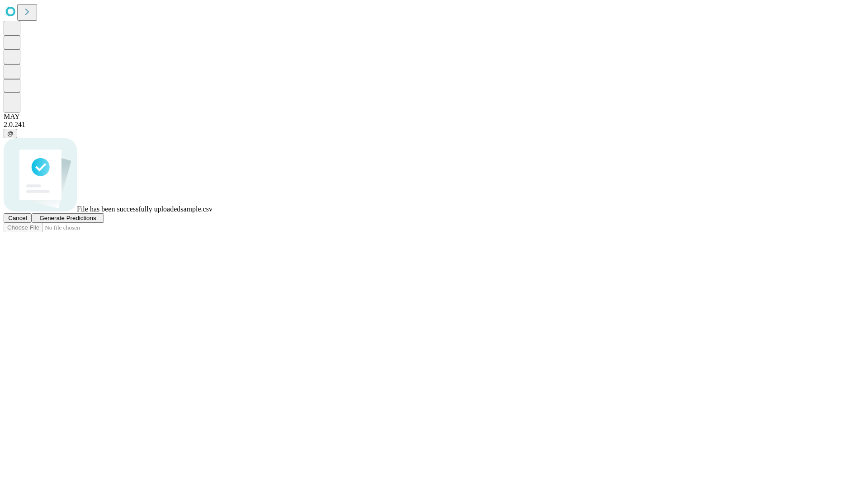 This screenshot has height=488, width=868. I want to click on div: 2.0.241, so click(434, 124).